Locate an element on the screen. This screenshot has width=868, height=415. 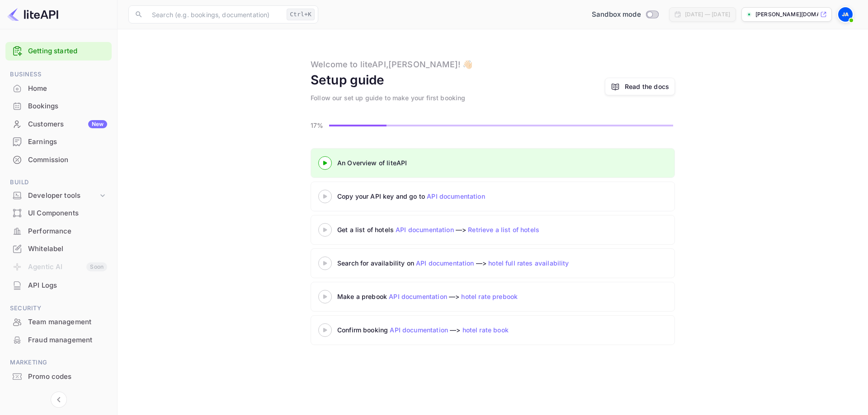
a: CustomersNew is located at coordinates (58, 124).